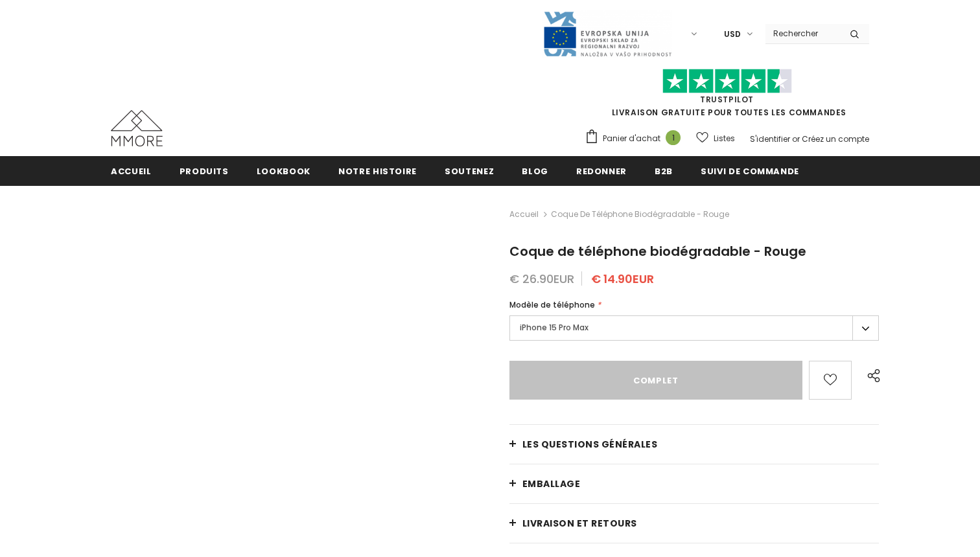  What do you see at coordinates (802, 33) in the screenshot?
I see `input: Search Site` at bounding box center [802, 33].